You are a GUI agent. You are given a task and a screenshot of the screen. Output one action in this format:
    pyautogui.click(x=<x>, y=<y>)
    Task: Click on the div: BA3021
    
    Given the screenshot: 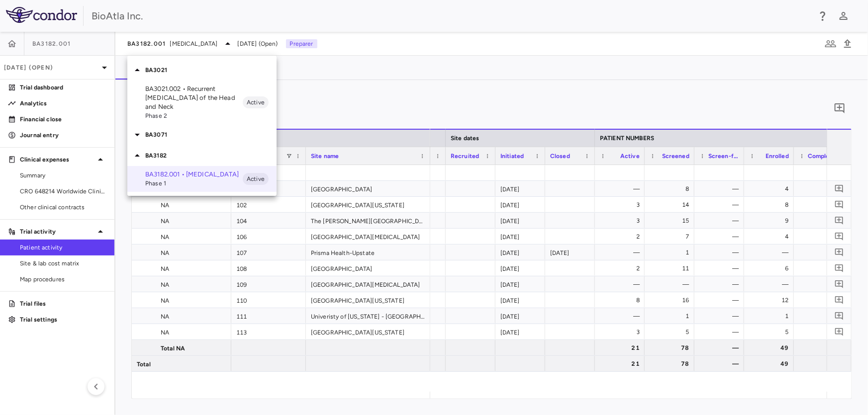 What is the action you would take?
    pyautogui.click(x=202, y=70)
    